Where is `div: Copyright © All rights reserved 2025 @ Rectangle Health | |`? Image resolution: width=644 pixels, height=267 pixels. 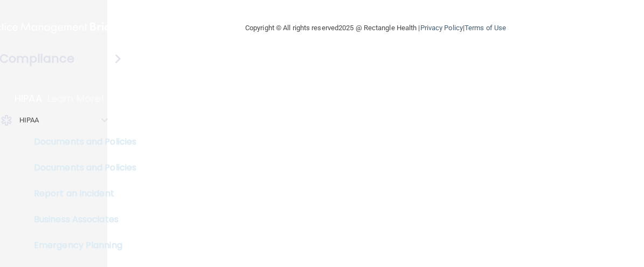
div: Copyright © All rights reserved 2025 @ Rectangle Health | | is located at coordinates (376, 28).